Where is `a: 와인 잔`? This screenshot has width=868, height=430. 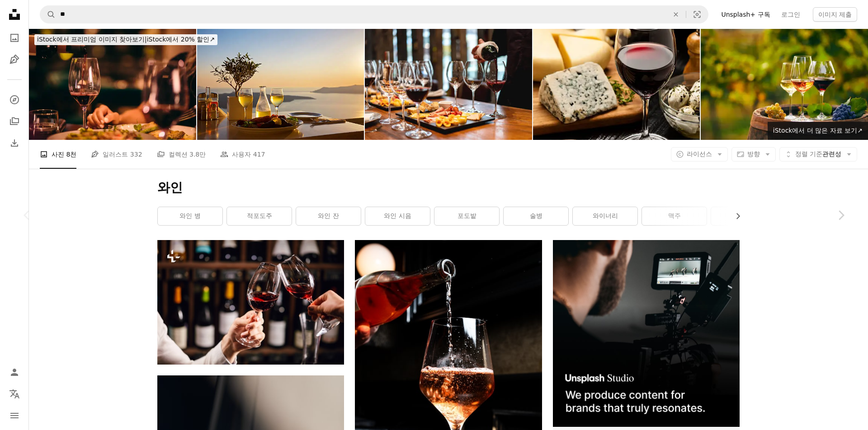
a: 와인 잔 is located at coordinates (328, 216).